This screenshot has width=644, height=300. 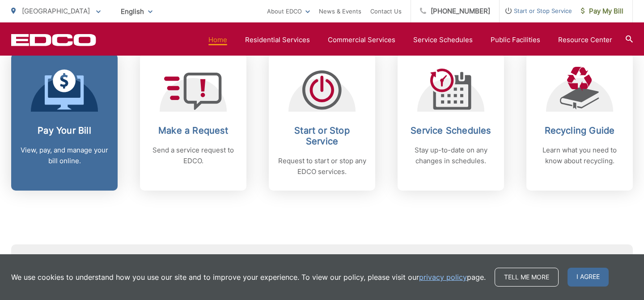 What do you see at coordinates (137, 11) in the screenshot?
I see `span: English` at bounding box center [137, 11].